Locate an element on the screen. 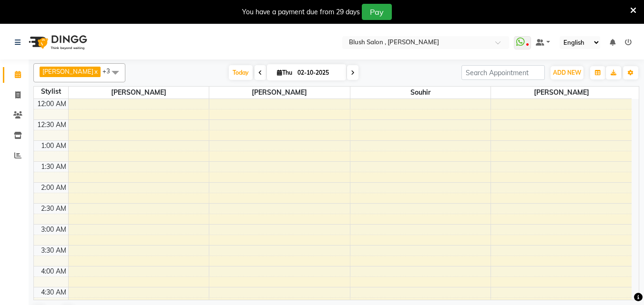 This screenshot has width=644, height=305. button: Pay is located at coordinates (376, 12).